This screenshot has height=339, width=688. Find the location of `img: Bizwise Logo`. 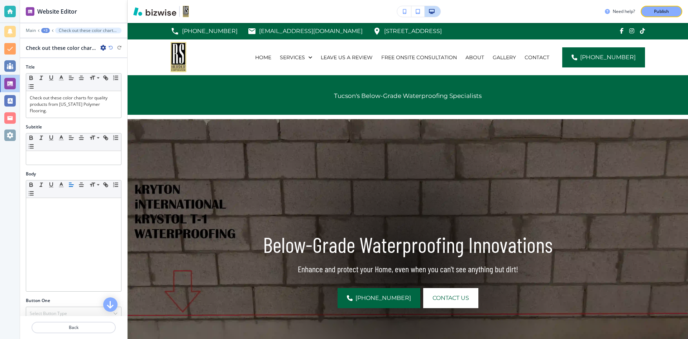

img: Bizwise Logo is located at coordinates (155, 11).